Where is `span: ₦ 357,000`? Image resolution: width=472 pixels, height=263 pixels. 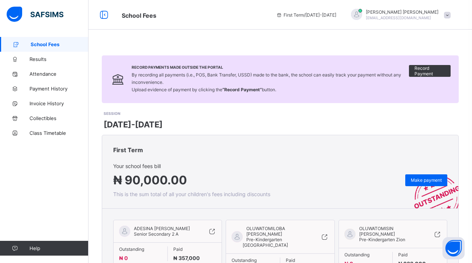
span: ₦ 357,000 is located at coordinates (187, 257).